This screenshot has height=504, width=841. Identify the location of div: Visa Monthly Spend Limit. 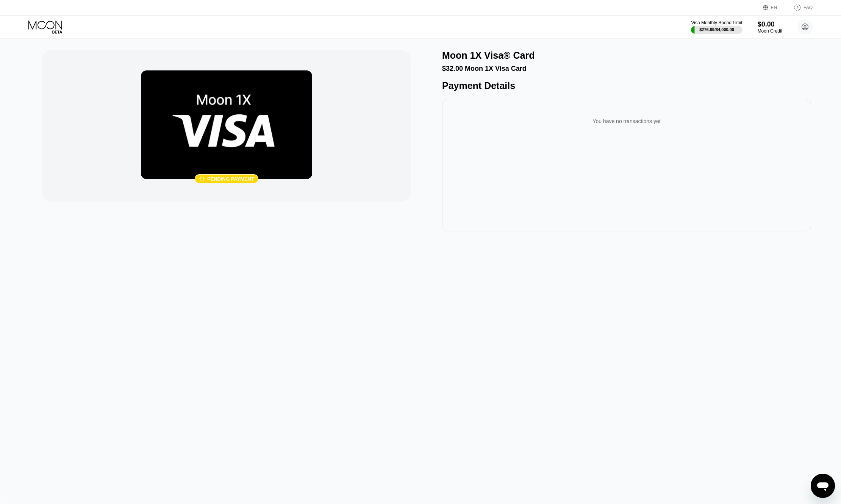
(716, 23).